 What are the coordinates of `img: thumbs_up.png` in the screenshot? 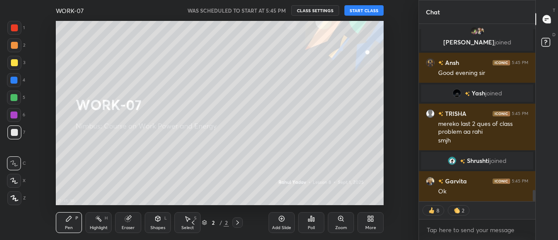 It's located at (431, 210).